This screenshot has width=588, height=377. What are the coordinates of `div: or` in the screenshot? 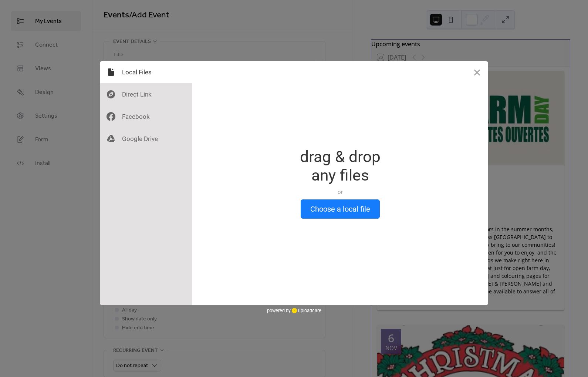 It's located at (340, 192).